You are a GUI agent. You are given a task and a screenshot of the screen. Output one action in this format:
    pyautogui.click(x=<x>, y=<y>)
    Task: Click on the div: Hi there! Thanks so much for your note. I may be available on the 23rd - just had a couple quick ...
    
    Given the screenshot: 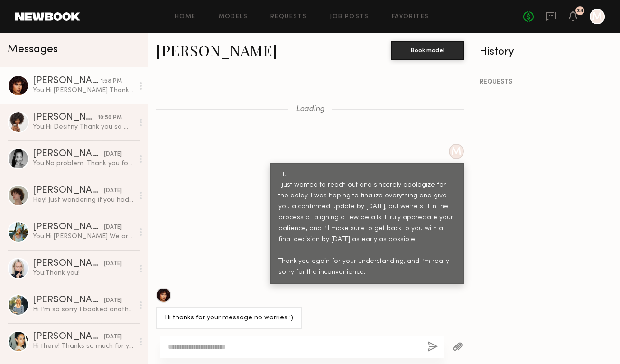 What is the action you would take?
    pyautogui.click(x=83, y=346)
    